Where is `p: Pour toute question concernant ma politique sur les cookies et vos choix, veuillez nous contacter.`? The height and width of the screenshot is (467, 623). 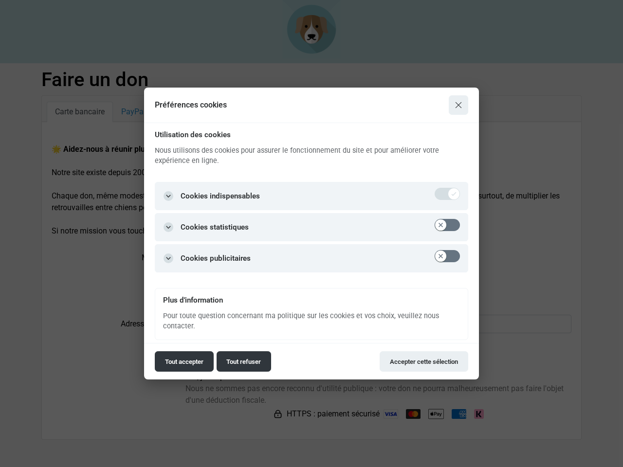 p: Pour toute question concernant ma politique sur les cookies et vos choix, veuillez nous contacter. is located at coordinates (311, 321).